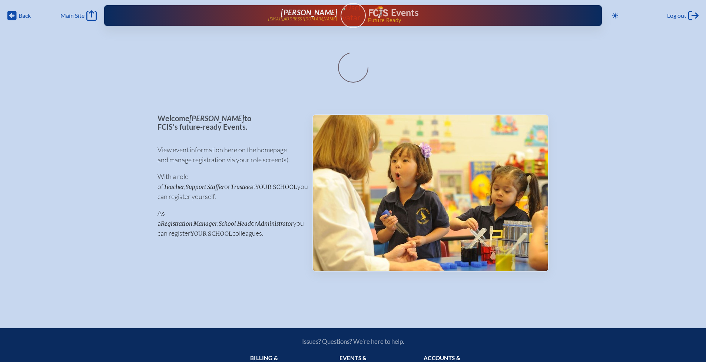 This screenshot has height=362, width=706. What do you see at coordinates (24, 16) in the screenshot?
I see `span: Back` at bounding box center [24, 16].